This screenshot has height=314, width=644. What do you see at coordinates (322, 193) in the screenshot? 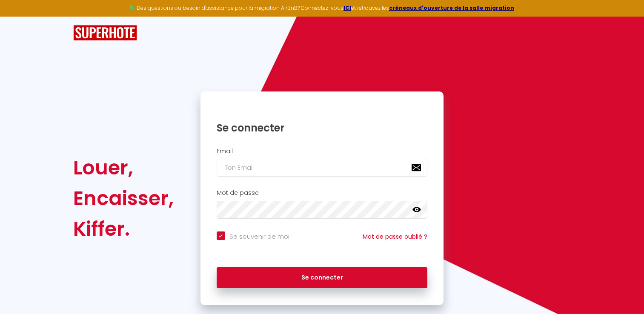
I see `h2: Mot de passe` at bounding box center [322, 193].